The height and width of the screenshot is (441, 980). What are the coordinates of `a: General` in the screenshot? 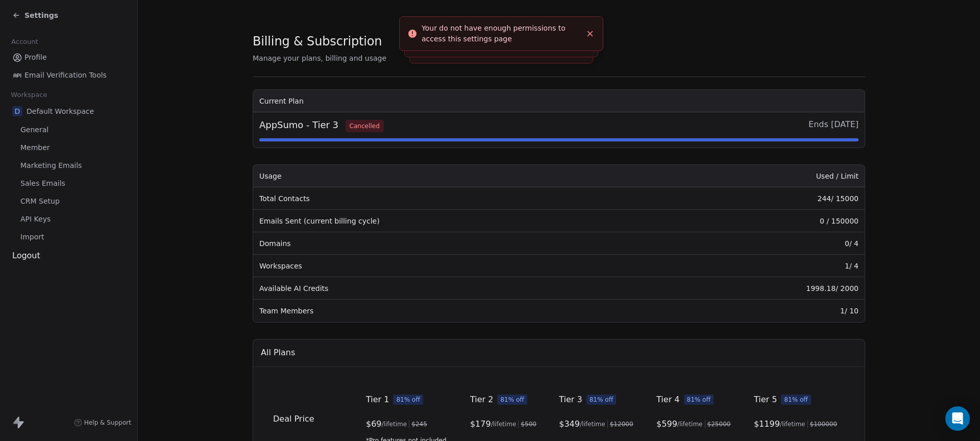 It's located at (68, 130).